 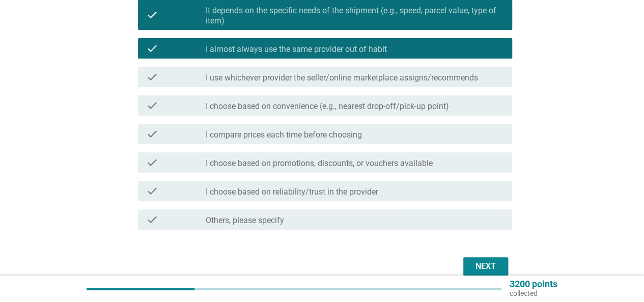 What do you see at coordinates (534, 284) in the screenshot?
I see `p: 3200 points` at bounding box center [534, 284].